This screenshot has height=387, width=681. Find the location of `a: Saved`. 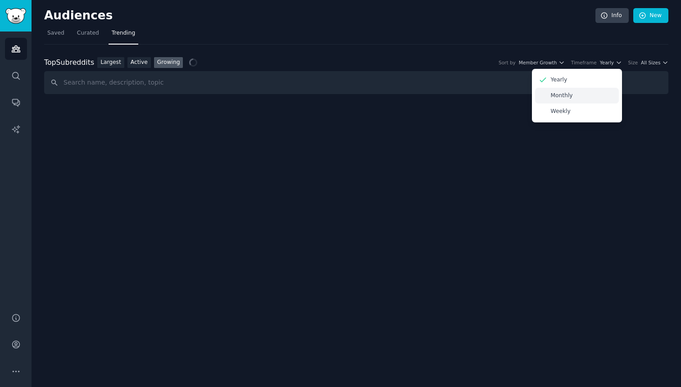

a: Saved is located at coordinates (56, 35).